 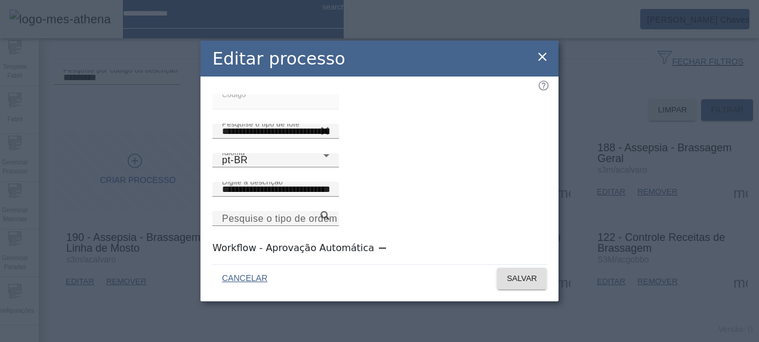 I want to click on span: pt-BR, so click(x=235, y=159).